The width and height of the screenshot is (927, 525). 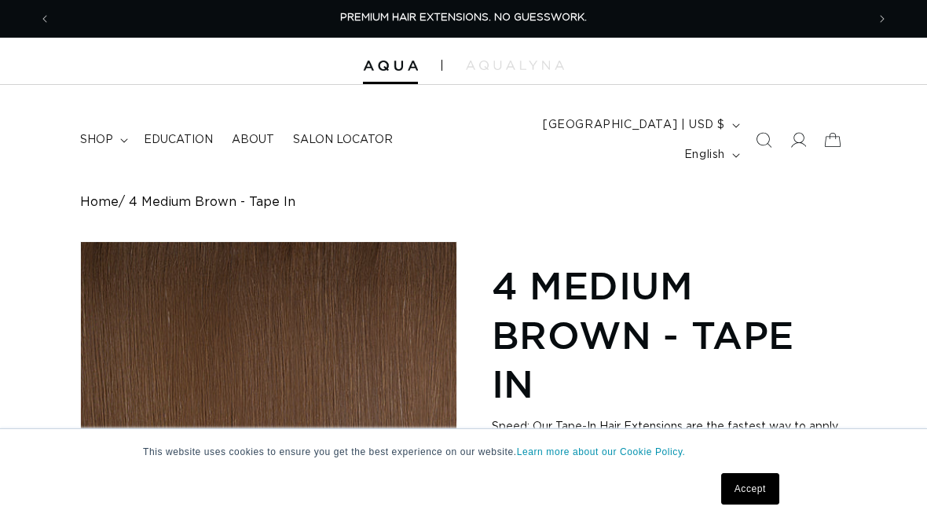 I want to click on img: Aqua Hair Extensions, so click(x=390, y=66).